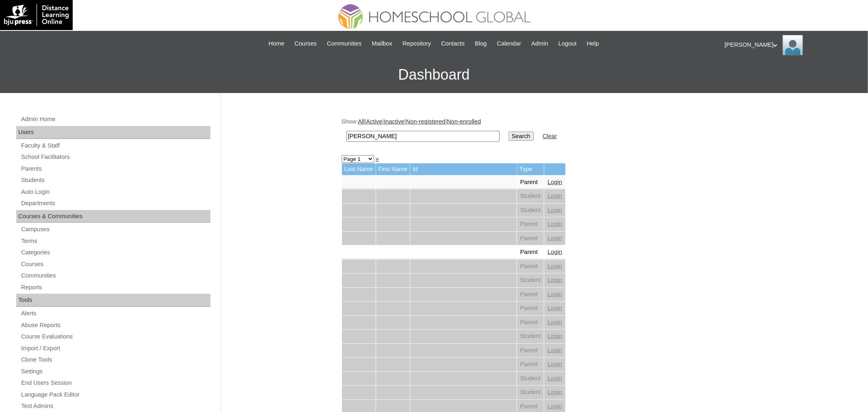 Image resolution: width=868 pixels, height=412 pixels. What do you see at coordinates (115, 359) in the screenshot?
I see `a: Clone Tools` at bounding box center [115, 359].